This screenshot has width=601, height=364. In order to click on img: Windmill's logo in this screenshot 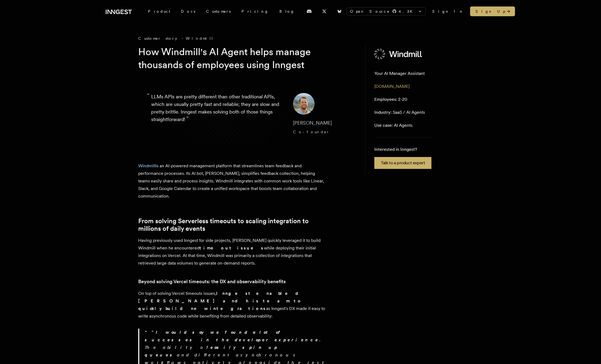, I will do `click(398, 54)`.